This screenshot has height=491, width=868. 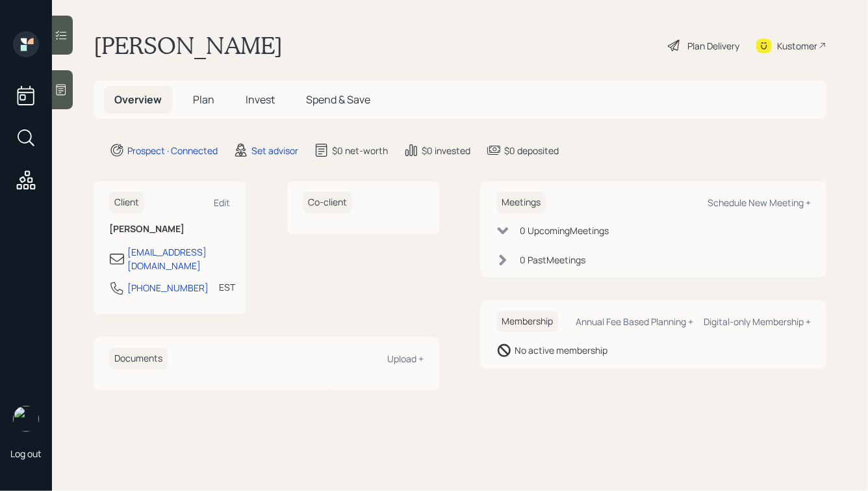 I want to click on span: Plan, so click(x=203, y=100).